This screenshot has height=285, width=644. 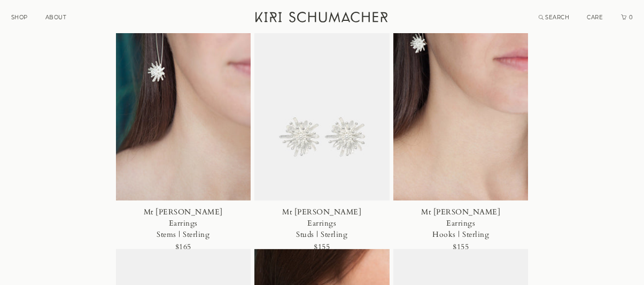 I want to click on a: Cart, so click(x=627, y=17).